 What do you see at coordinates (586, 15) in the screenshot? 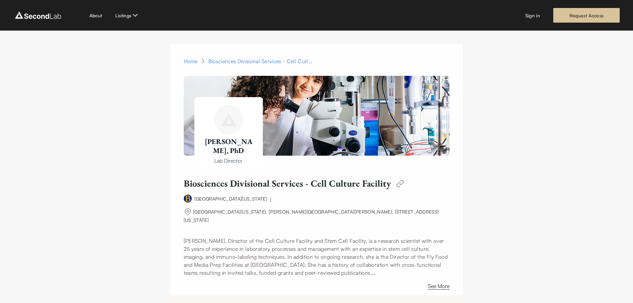
I see `a: Request Access` at bounding box center [586, 15].